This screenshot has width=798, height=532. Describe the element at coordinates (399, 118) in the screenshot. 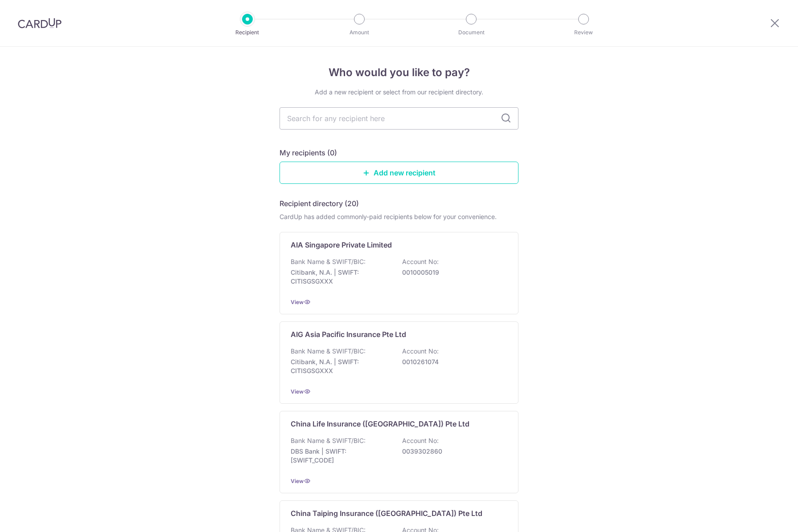

I see `input: Search for any recipient here` at that location.